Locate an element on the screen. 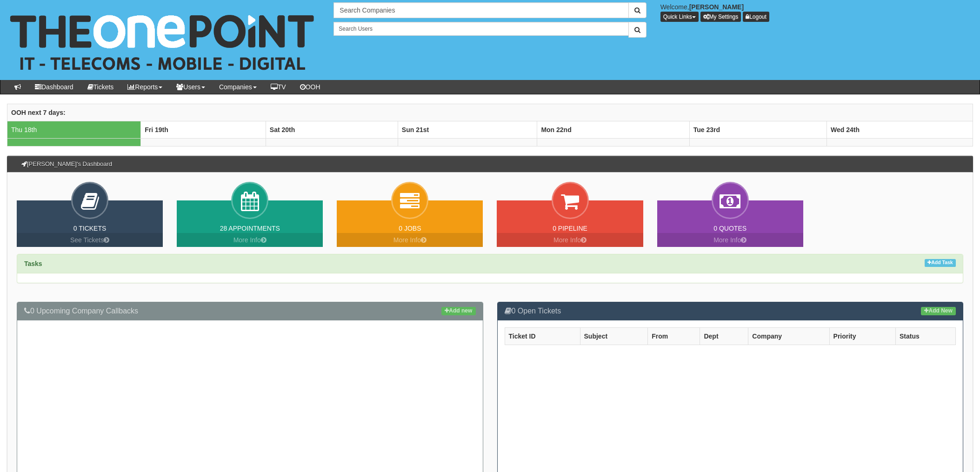  th: Wed 24th is located at coordinates (899, 130).